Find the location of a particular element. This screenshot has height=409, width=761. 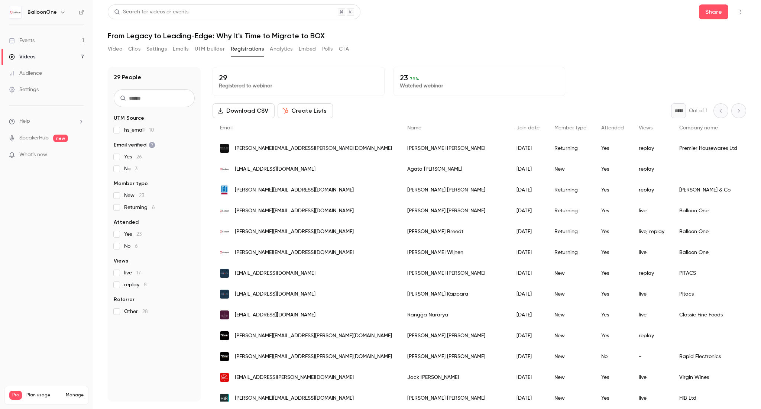

span: Other is located at coordinates (136, 311).